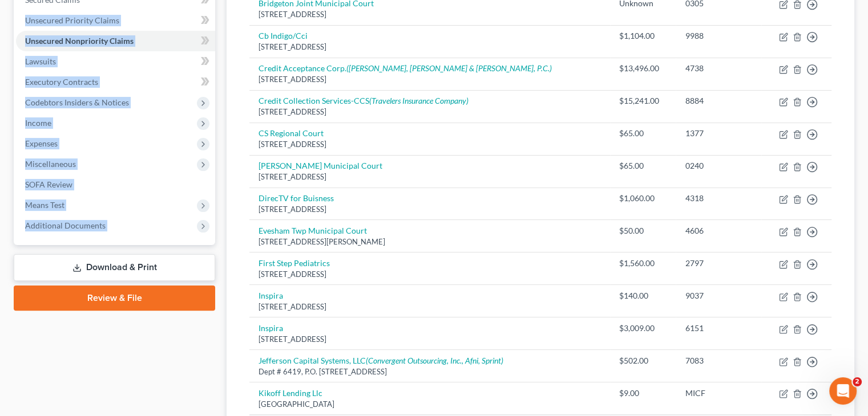 Image resolution: width=868 pixels, height=416 pixels. What do you see at coordinates (77, 102) in the screenshot?
I see `span: Codebtors Insiders & Notices` at bounding box center [77, 102].